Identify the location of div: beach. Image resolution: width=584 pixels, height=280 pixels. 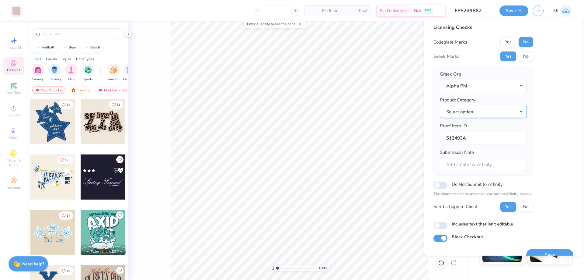
(95, 47).